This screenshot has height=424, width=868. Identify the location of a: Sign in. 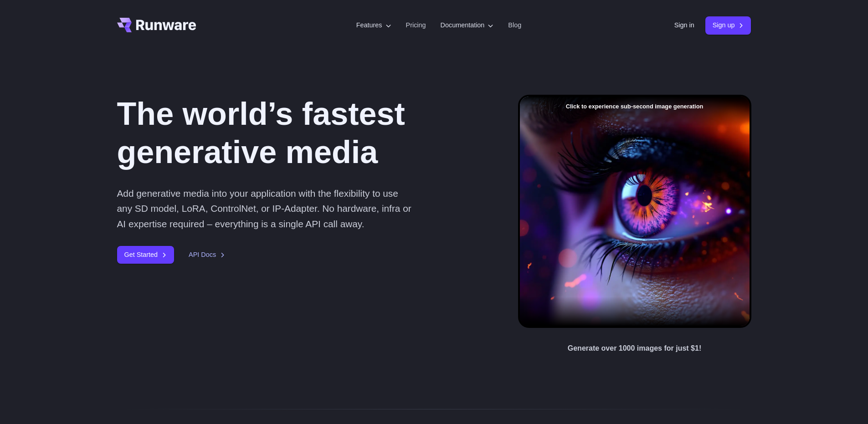
(685, 25).